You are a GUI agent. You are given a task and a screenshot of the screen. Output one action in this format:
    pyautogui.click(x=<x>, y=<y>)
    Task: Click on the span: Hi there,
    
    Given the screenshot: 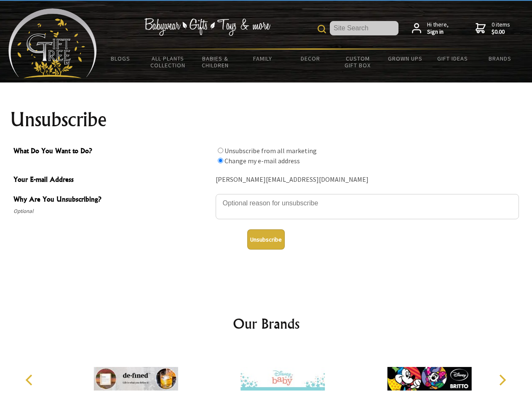 What is the action you would take?
    pyautogui.click(x=438, y=28)
    